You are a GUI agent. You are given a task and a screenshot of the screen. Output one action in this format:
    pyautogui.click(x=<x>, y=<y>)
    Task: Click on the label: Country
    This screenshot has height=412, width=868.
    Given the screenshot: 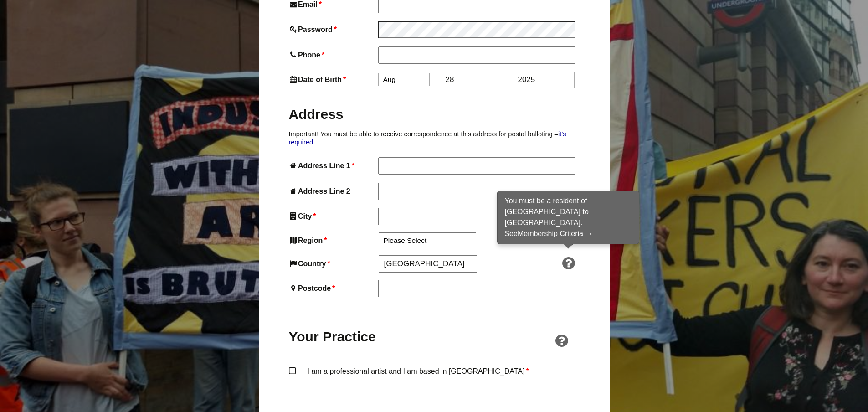 What is the action you would take?
    pyautogui.click(x=332, y=263)
    